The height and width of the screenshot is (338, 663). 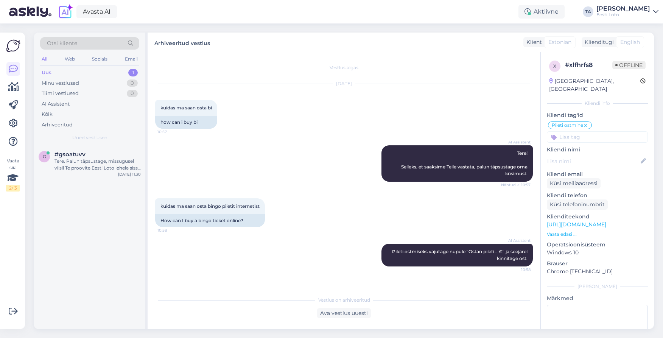 I want to click on div: Klient, so click(x=532, y=42).